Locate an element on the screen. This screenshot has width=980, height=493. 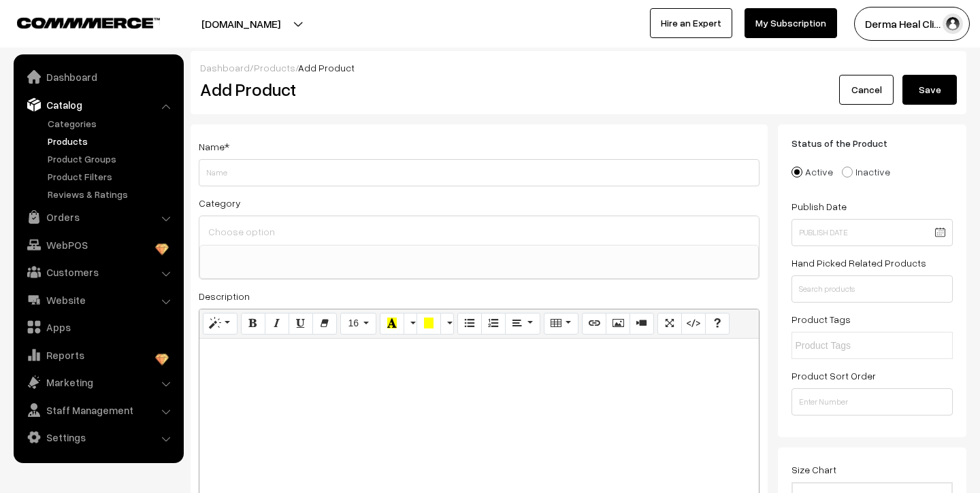
button: Bold (⌘+B) is located at coordinates (253, 324).